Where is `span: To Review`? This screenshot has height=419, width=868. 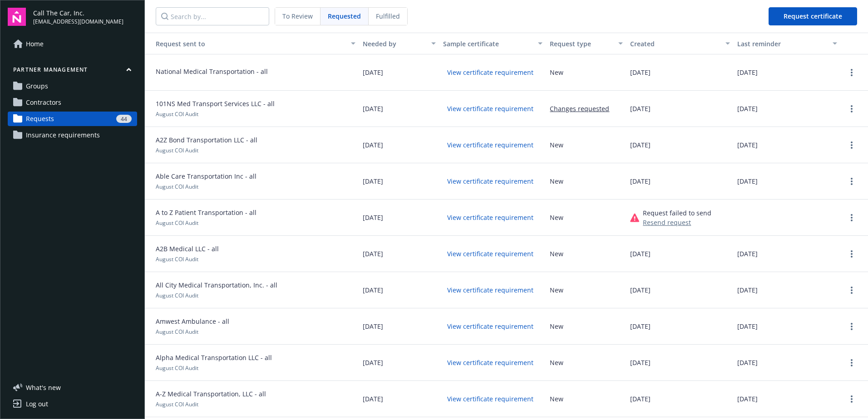
span: To Review is located at coordinates (298, 16).